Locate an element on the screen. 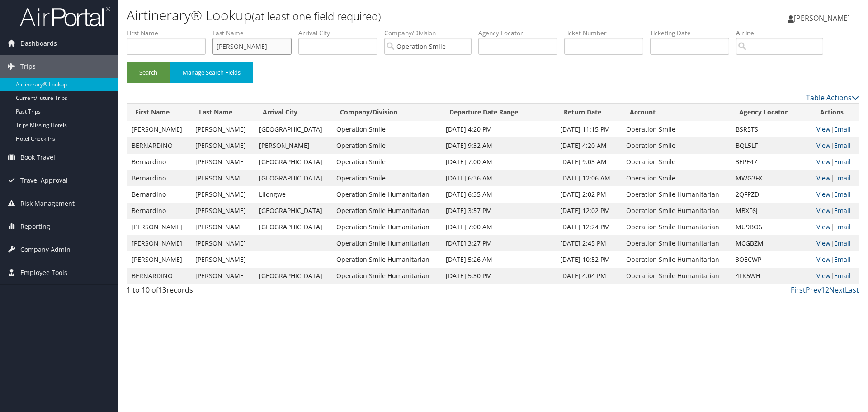 This screenshot has width=868, height=412. label: Ticketing Date is located at coordinates (693, 33).